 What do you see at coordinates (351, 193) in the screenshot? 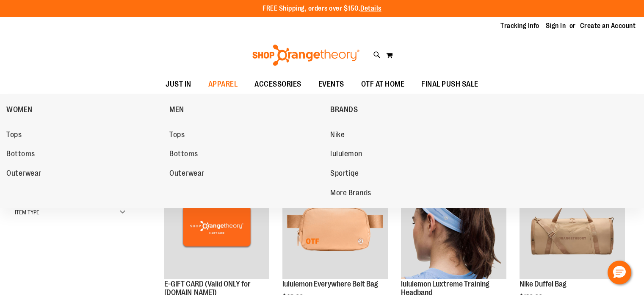
I see `span: More Brands` at bounding box center [351, 193].